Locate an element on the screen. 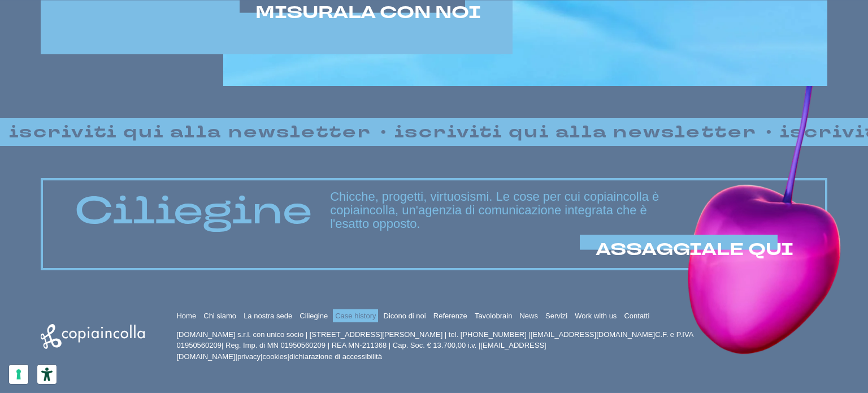 The width and height of the screenshot is (868, 393). span: ASSAGGIALE QUI is located at coordinates (695, 249).